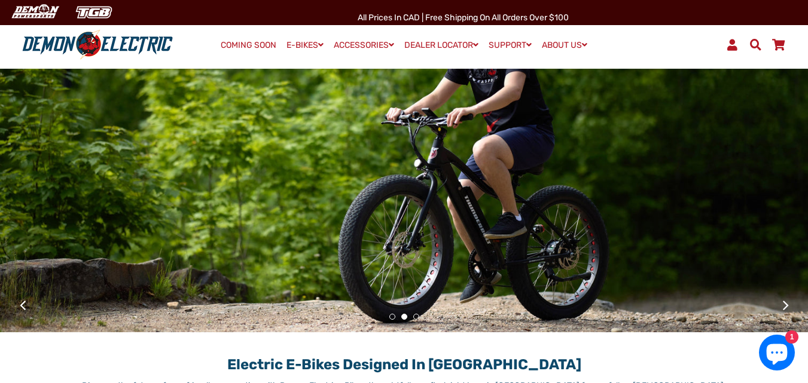 This screenshot has width=808, height=383. Describe the element at coordinates (94, 12) in the screenshot. I see `img: TGB Canada` at that location.